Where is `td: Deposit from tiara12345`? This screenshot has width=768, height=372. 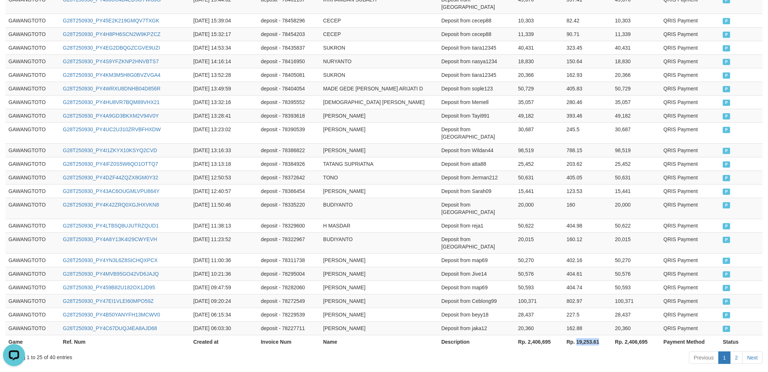
td: Deposit from tiara12345 is located at coordinates (477, 47).